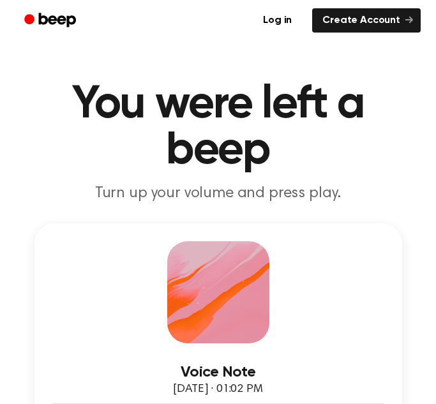 This screenshot has width=436, height=404. Describe the element at coordinates (366, 20) in the screenshot. I see `a: Create Account` at that location.